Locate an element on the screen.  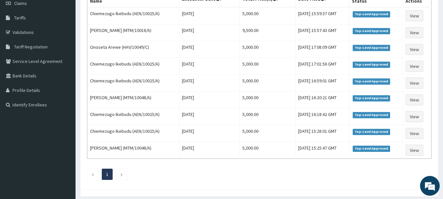
a: Previous page is located at coordinates (93, 174).